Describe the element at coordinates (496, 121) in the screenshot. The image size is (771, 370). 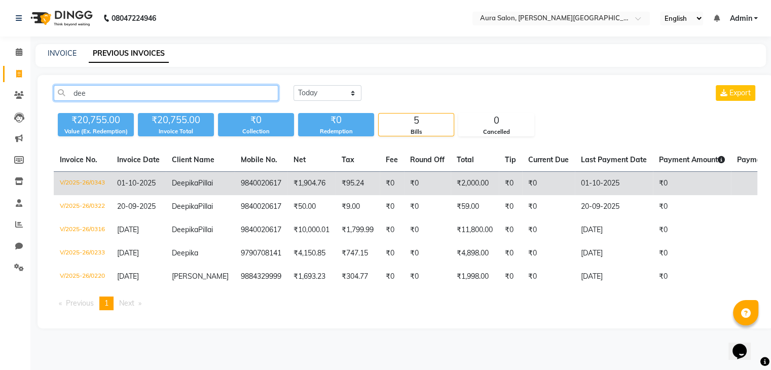
I see `div: 0` at that location.